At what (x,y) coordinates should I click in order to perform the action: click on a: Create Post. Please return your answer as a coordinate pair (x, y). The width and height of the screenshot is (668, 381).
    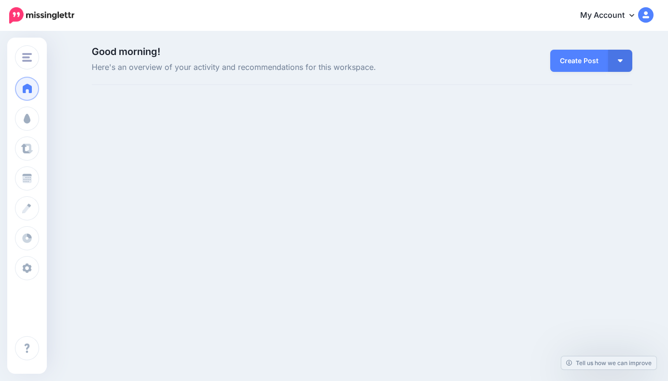
    Looking at the image, I should click on (579, 61).